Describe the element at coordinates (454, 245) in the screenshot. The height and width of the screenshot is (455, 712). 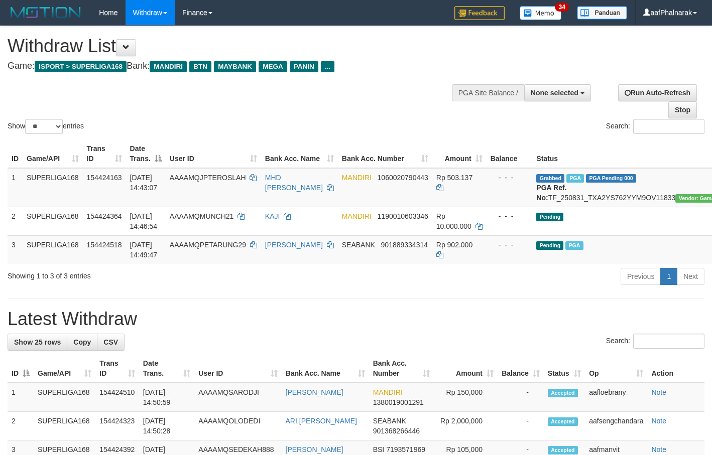
I see `span: Rp 902.000` at that location.